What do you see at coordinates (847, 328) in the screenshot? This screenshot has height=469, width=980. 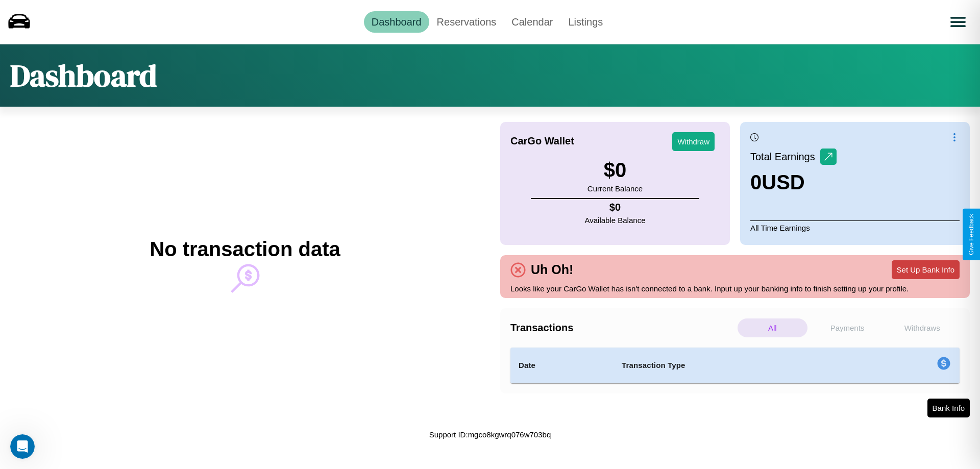 I see `p: Payments` at bounding box center [847, 328].